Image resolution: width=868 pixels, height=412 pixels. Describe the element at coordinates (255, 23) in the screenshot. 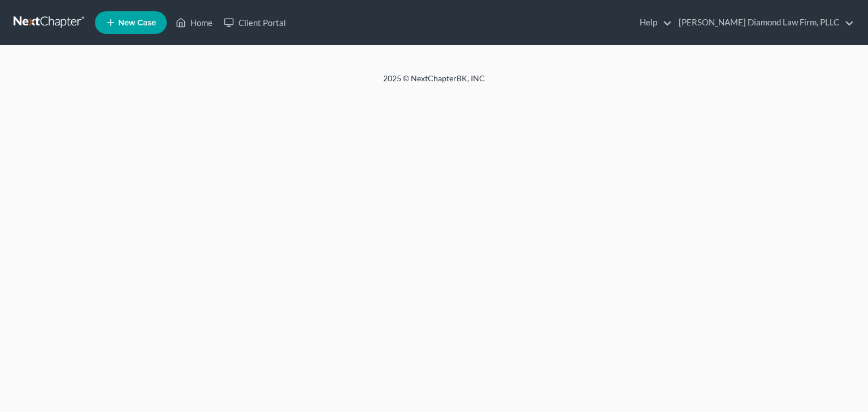

I see `a: Client Portal` at that location.